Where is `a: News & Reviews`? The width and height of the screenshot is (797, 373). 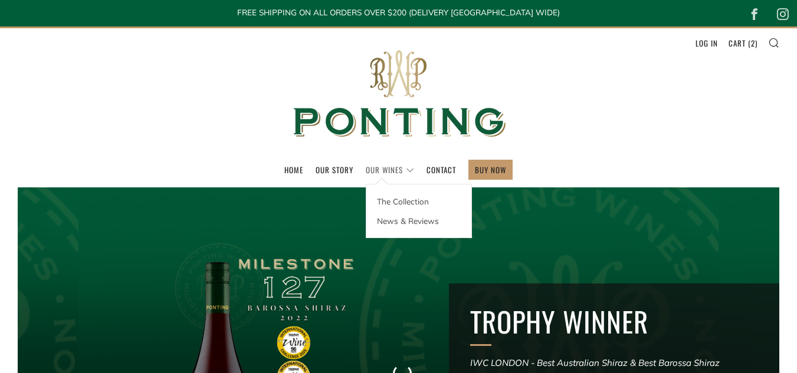
a: News & Reviews is located at coordinates (419, 221).